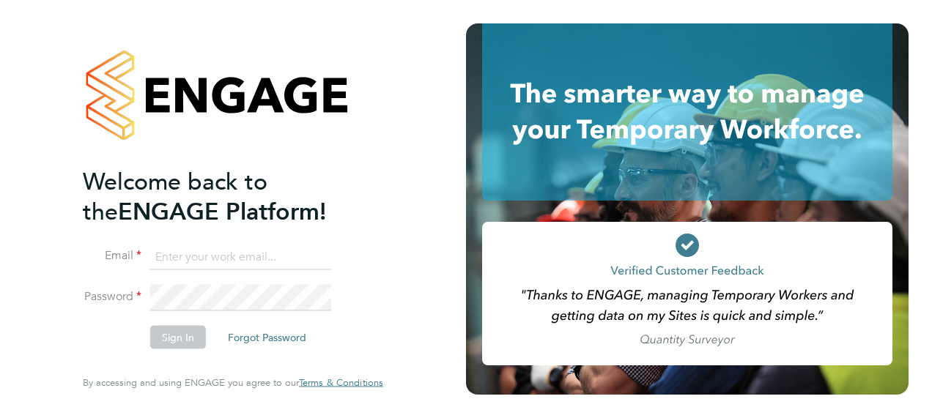 This screenshot has width=932, height=418. I want to click on span: Terms & Conditions, so click(341, 382).